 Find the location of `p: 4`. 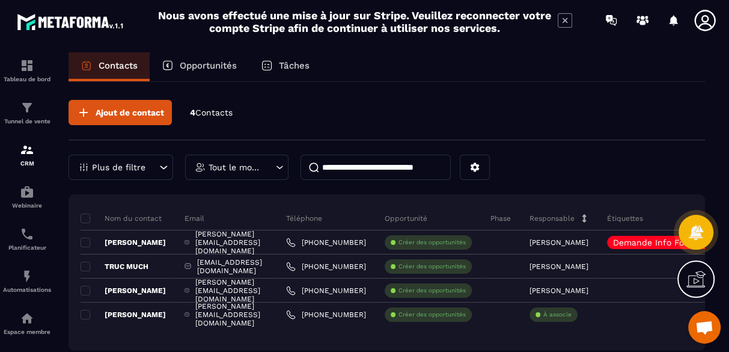

p: 4 is located at coordinates (211, 112).